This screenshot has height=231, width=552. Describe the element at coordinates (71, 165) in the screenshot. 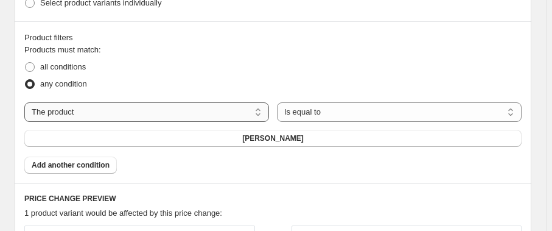

I see `span: Add another condition` at that location.